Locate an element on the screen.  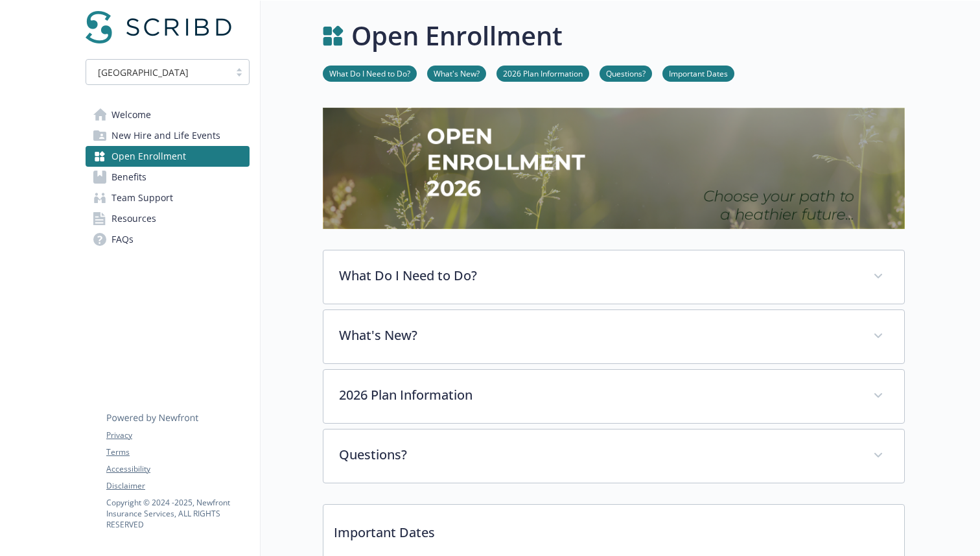
span: Welcome is located at coordinates (131, 114).